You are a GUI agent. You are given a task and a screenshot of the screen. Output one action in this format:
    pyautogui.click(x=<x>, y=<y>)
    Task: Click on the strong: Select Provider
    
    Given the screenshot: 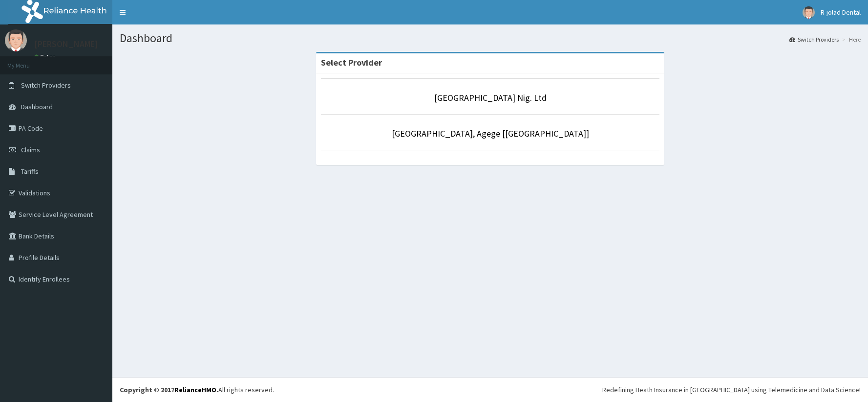 What is the action you would take?
    pyautogui.click(x=352, y=62)
    